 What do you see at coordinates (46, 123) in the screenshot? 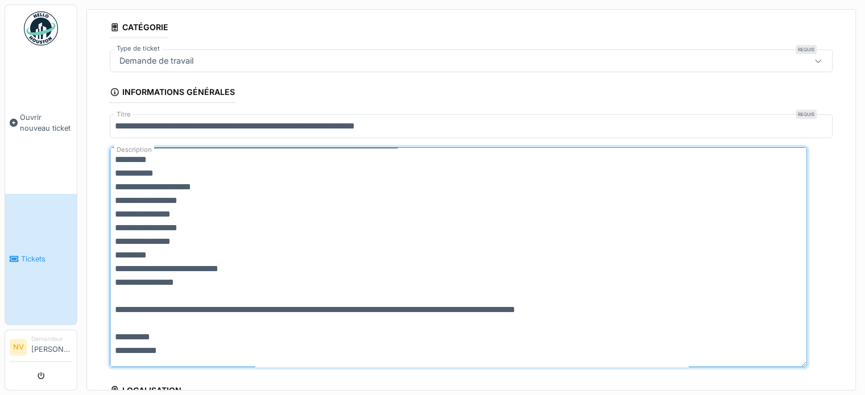
I see `span: Ouvrir nouveau ticket` at bounding box center [46, 123].